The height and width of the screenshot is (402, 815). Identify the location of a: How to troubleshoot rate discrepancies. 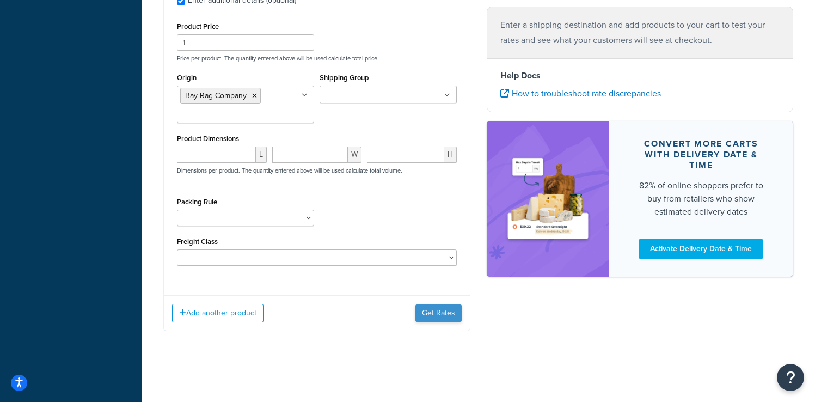
(580, 93).